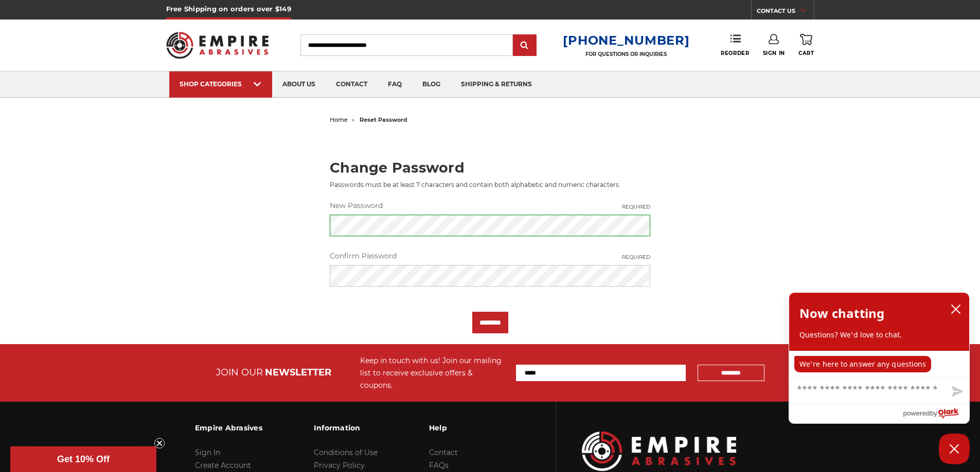  Describe the element at coordinates (806, 45) in the screenshot. I see `a: Cart` at that location.